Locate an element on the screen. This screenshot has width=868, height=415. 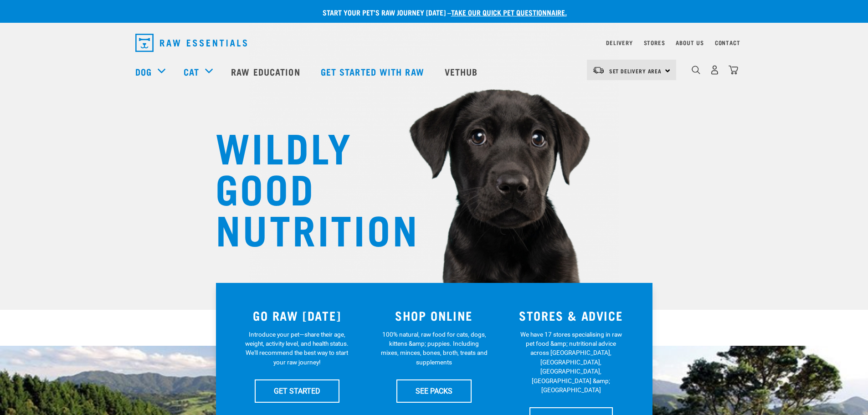
span: Set Delivery Area is located at coordinates (636, 70).